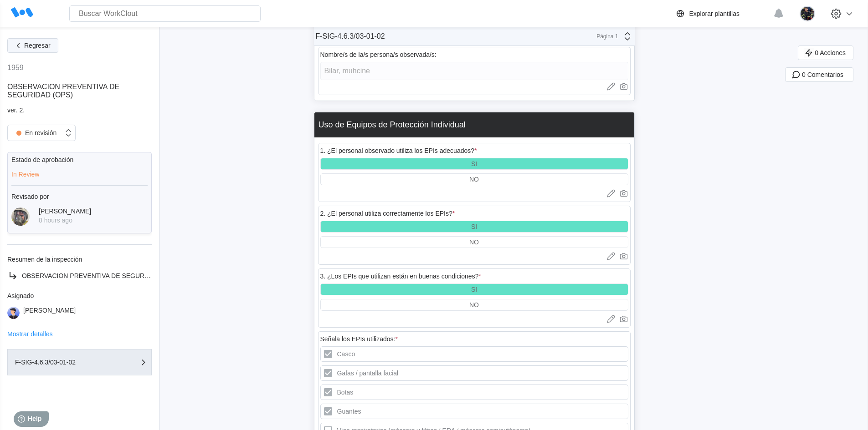 The width and height of the screenshot is (868, 430). Describe the element at coordinates (399, 150) in the screenshot. I see `div: 1. ¿El personal observado utiliza los EPIs adecuados?` at that location.